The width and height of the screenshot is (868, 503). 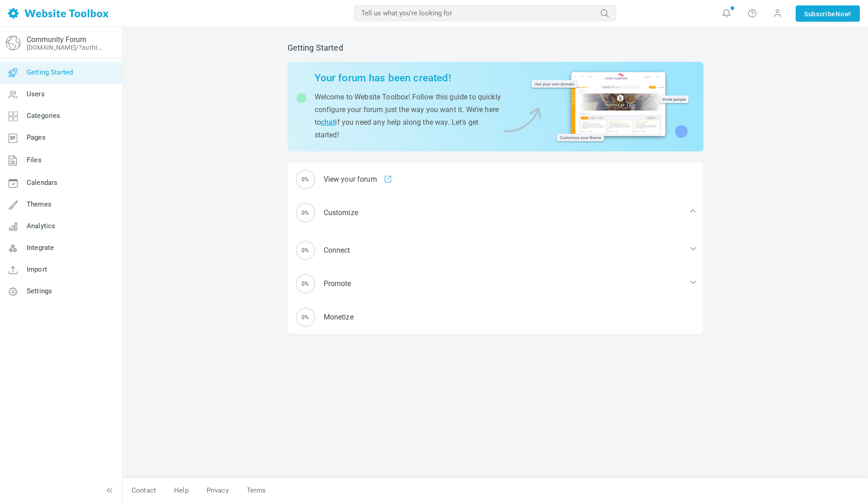 I want to click on a: Privacy, so click(x=218, y=490).